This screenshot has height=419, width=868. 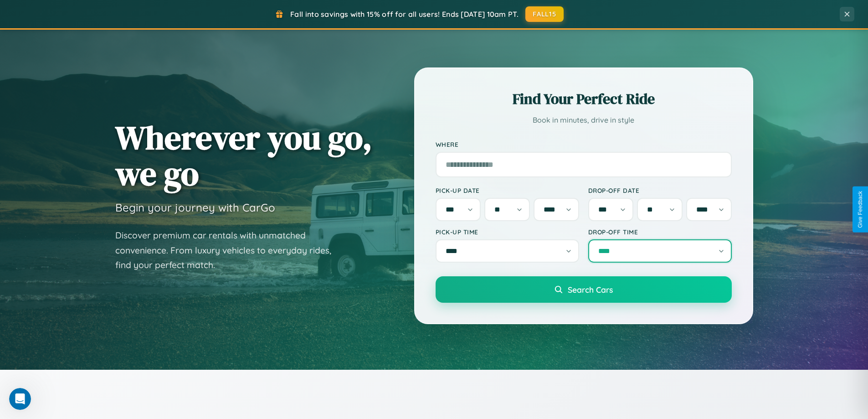 What do you see at coordinates (860, 209) in the screenshot?
I see `div: Give Feedback` at bounding box center [860, 209].